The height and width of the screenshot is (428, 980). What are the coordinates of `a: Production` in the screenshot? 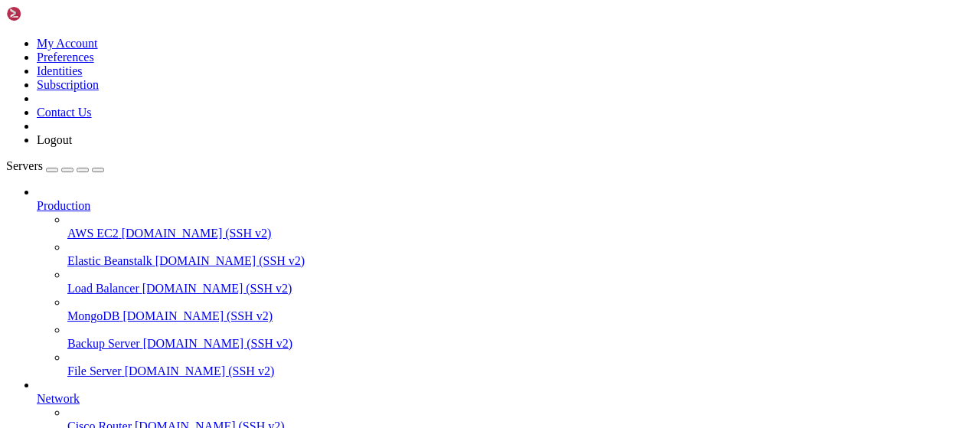 It's located at (506, 206).